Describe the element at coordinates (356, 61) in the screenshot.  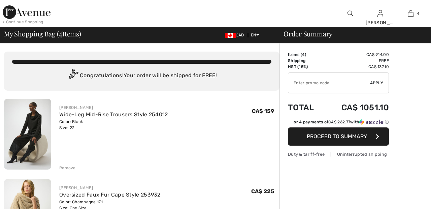
I see `td: Free` at that location.